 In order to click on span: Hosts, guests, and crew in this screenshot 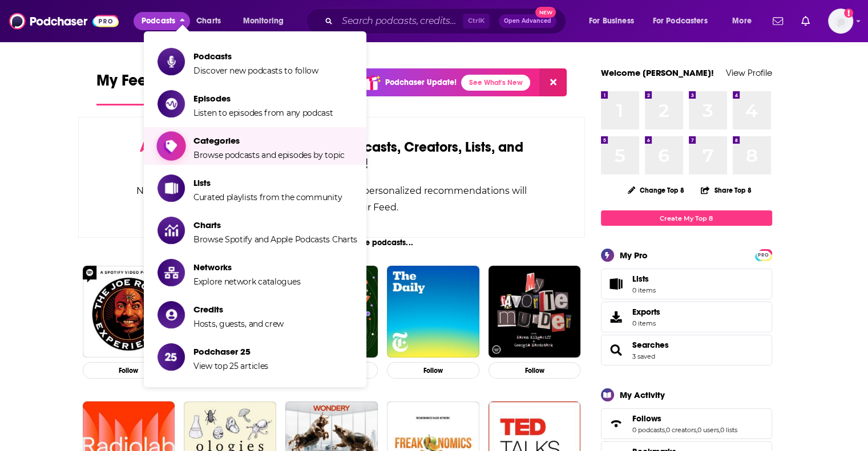, I will do `click(239, 324)`.